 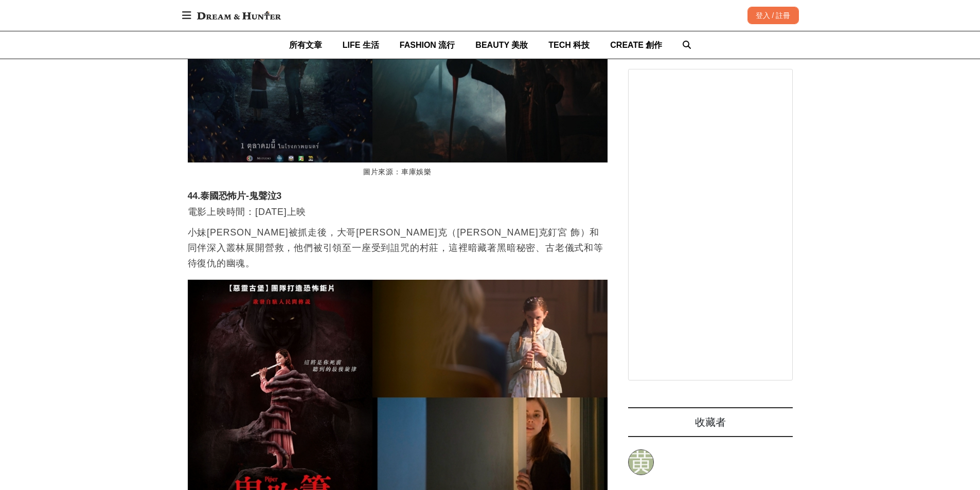 I want to click on span: BEAUTY 美妝, so click(x=501, y=45).